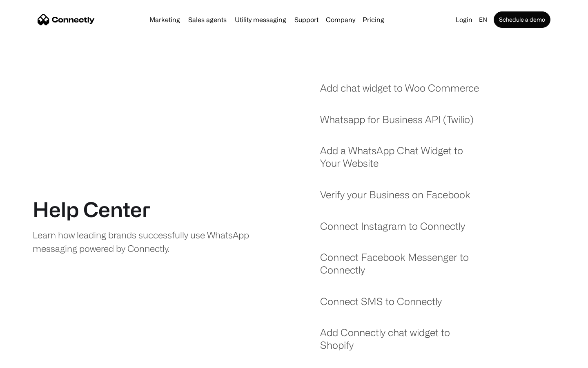  I want to click on a: Connect Facebook Messenger to Connectly, so click(402, 267).